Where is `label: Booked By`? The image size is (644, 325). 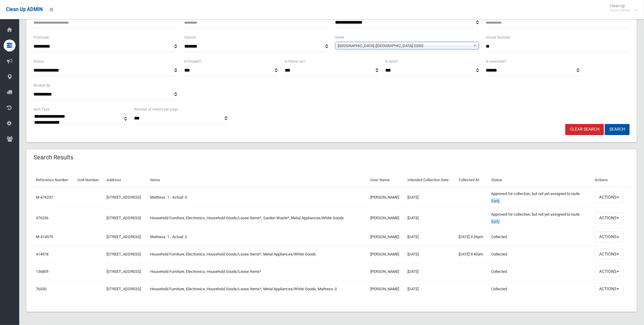
label: Booked By is located at coordinates (42, 85).